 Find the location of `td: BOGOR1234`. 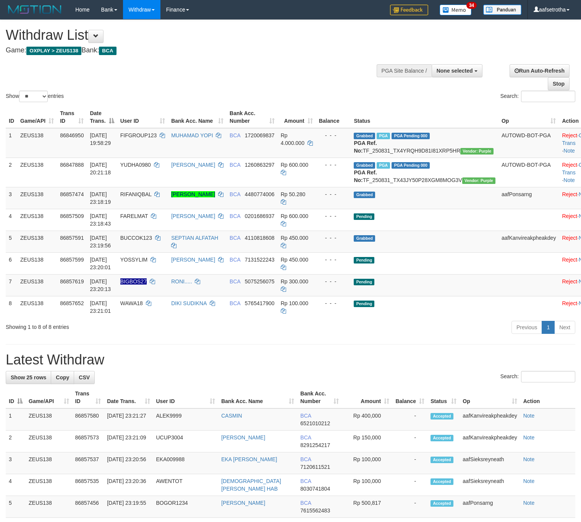

td: BOGOR1234 is located at coordinates (186, 507).